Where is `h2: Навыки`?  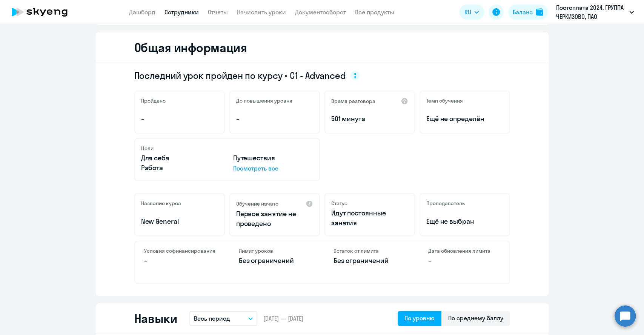 h2: Навыки is located at coordinates (156, 318).